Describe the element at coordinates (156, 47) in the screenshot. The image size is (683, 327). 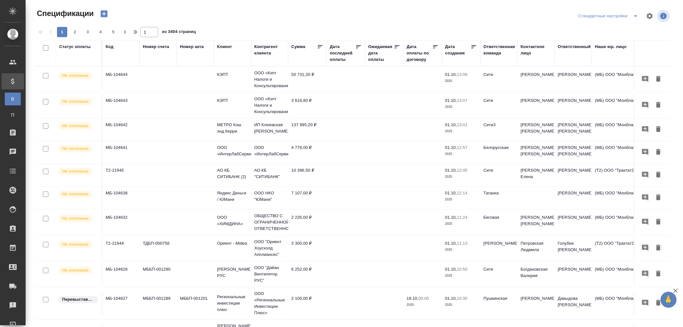
I see `div: Номер счета` at that location.